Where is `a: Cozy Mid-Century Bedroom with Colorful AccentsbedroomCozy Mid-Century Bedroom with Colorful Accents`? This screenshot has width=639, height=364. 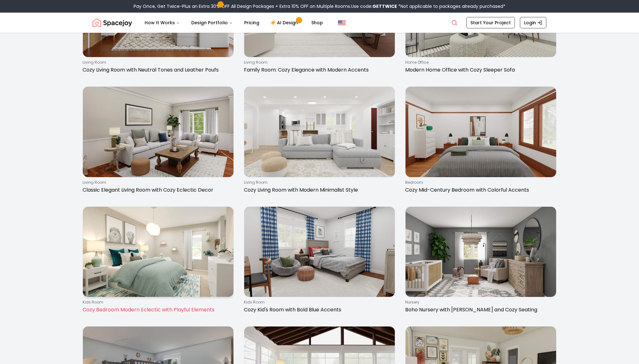
a: Cozy Mid-Century Bedroom with Colorful AccentsbedroomCozy Mid-Century Bedroom with Colorful Accents is located at coordinates (480, 141).